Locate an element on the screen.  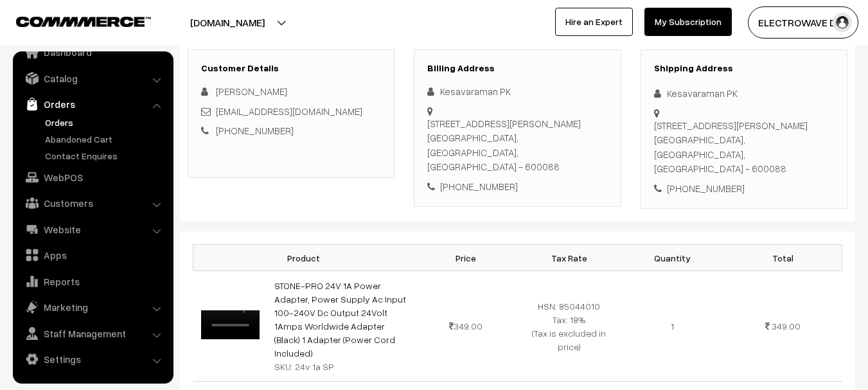
a: Contact Enquires is located at coordinates (105, 155).